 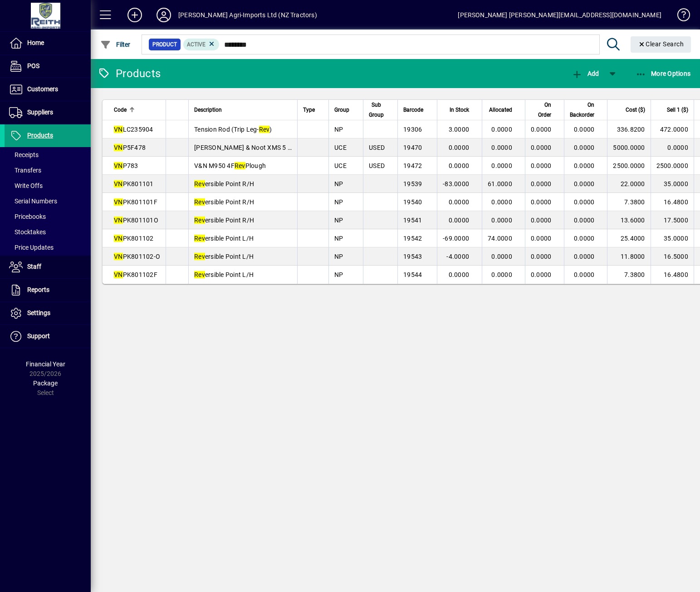 What do you see at coordinates (47, 290) in the screenshot?
I see `a: Reports` at bounding box center [47, 290].